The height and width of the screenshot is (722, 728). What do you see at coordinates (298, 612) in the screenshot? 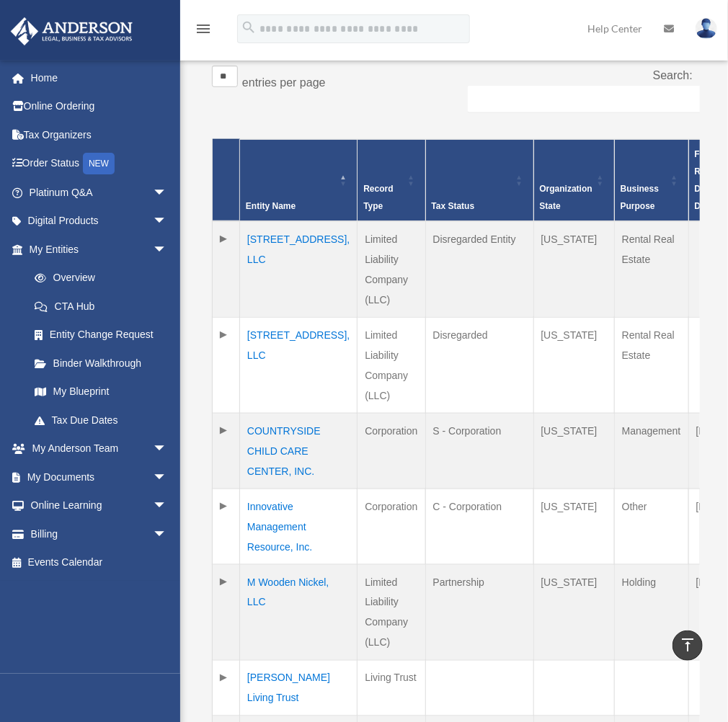
I see `td: M Wooden Nickel, LLC` at bounding box center [298, 612].